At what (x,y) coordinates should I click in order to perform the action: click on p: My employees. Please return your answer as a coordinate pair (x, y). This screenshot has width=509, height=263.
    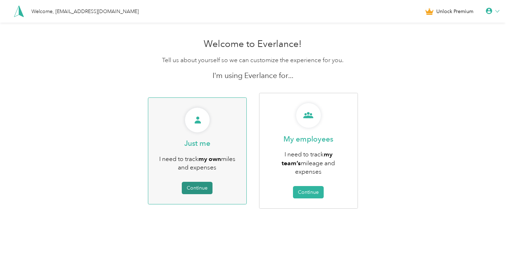
    Looking at the image, I should click on (308, 139).